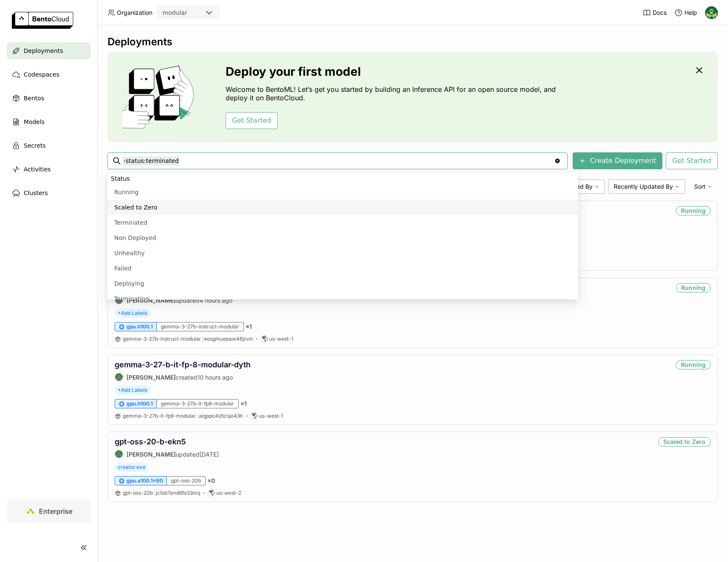 The width and height of the screenshot is (728, 562). I want to click on span: 10 hours ago, so click(216, 377).